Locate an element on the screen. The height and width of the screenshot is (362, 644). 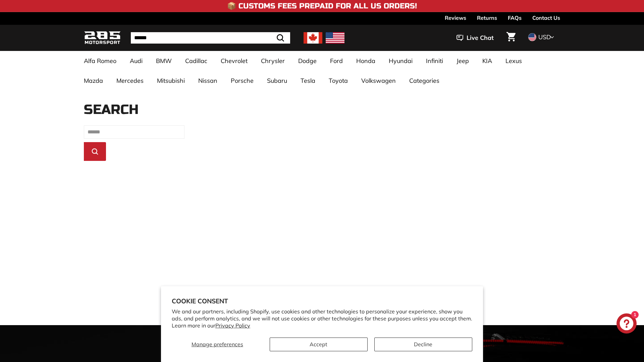
a: Subaru is located at coordinates (277, 81).